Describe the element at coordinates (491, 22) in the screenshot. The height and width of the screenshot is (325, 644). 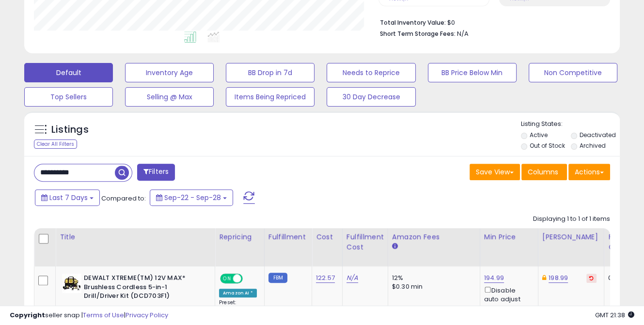
I see `li: $0` at that location.